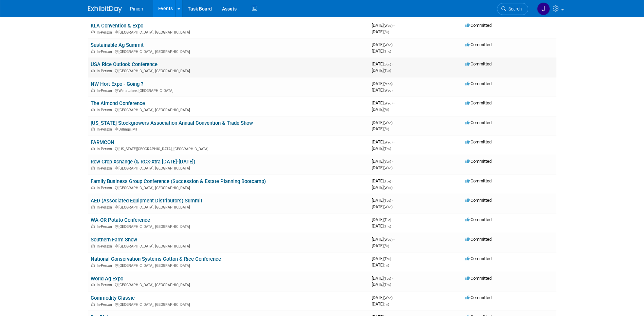 Image resolution: width=644 pixels, height=316 pixels. I want to click on a: WA-OR Potato Conference, so click(120, 220).